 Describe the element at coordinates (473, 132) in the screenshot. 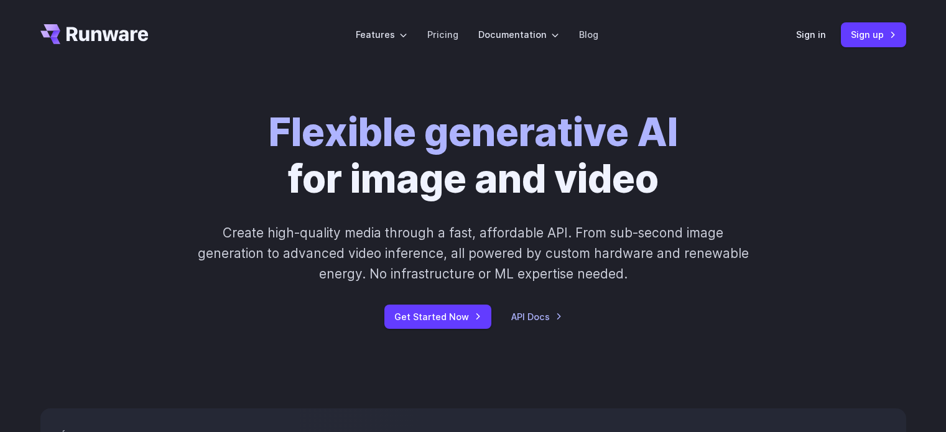

I see `strong: Flexible generative AI` at that location.